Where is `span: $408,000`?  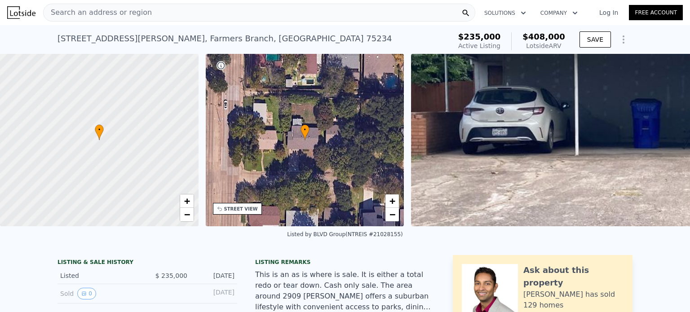
span: $408,000 is located at coordinates (543, 36).